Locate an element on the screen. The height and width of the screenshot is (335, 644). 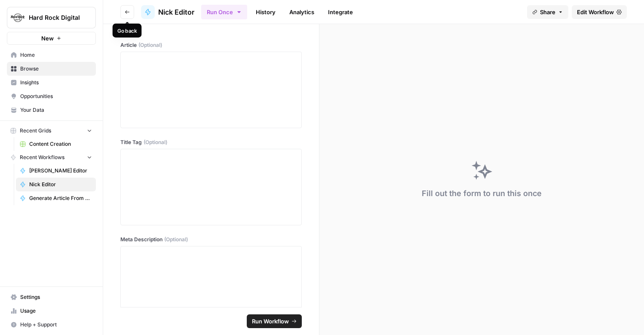
a: Analytics is located at coordinates (301, 12).